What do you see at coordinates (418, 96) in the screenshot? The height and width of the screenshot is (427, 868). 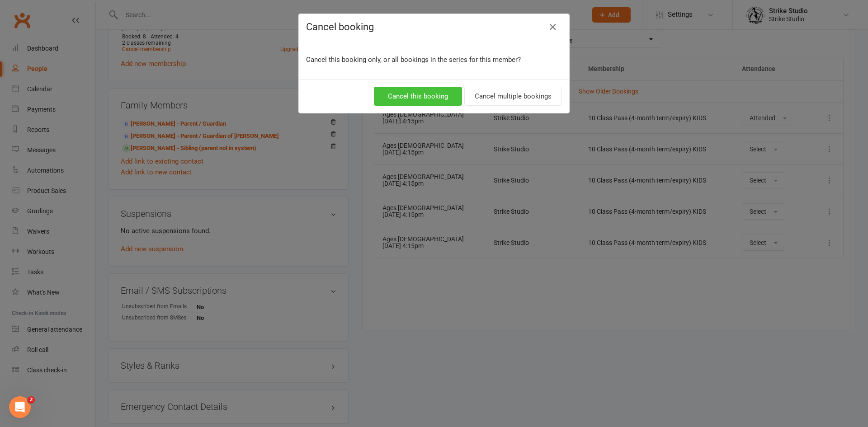 I see `button: Cancel this booking` at bounding box center [418, 96].